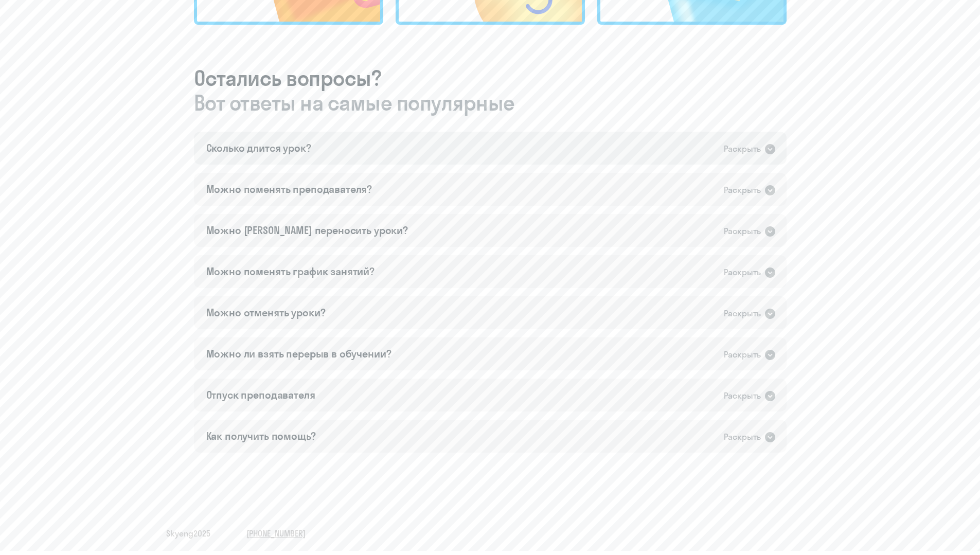 The height and width of the screenshot is (555, 980). What do you see at coordinates (490, 103) in the screenshot?
I see `span: Вот ответы на самые популярные` at bounding box center [490, 103].